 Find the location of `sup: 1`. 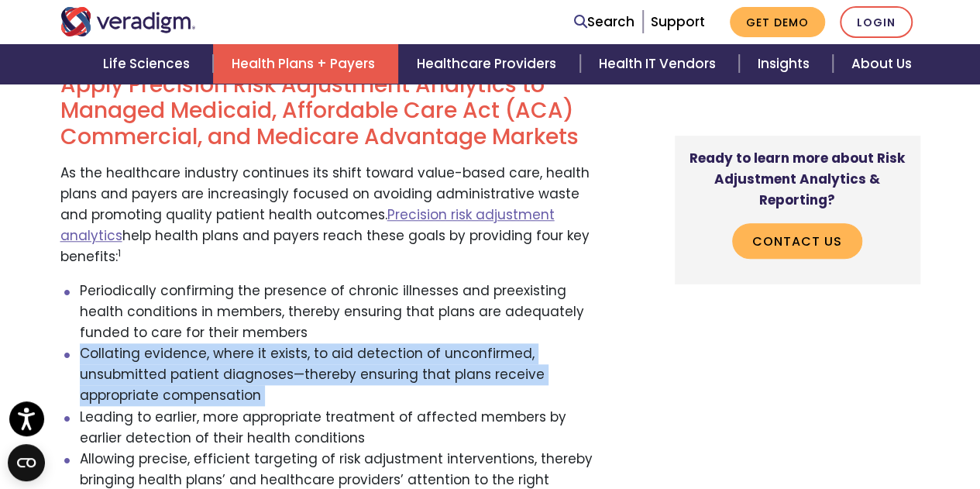

sup: 1 is located at coordinates (119, 252).